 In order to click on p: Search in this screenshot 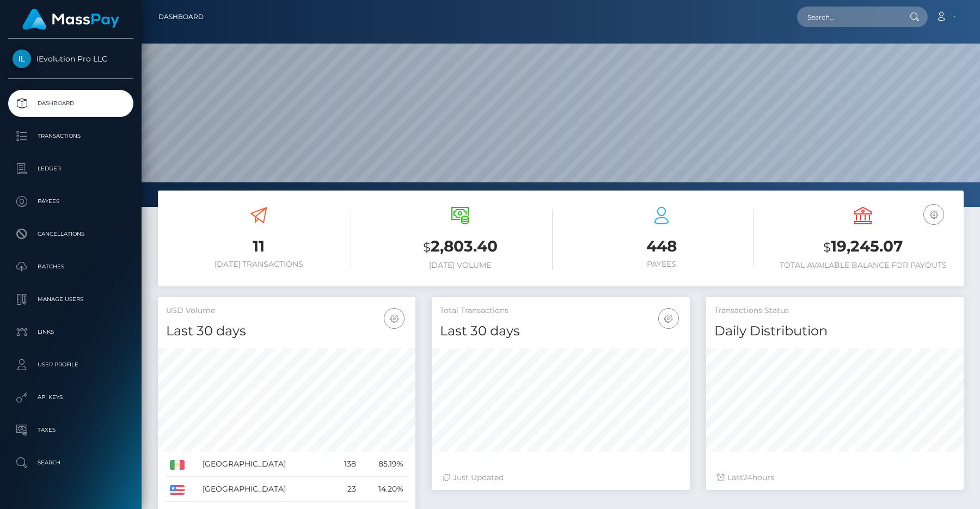, I will do `click(70, 463)`.